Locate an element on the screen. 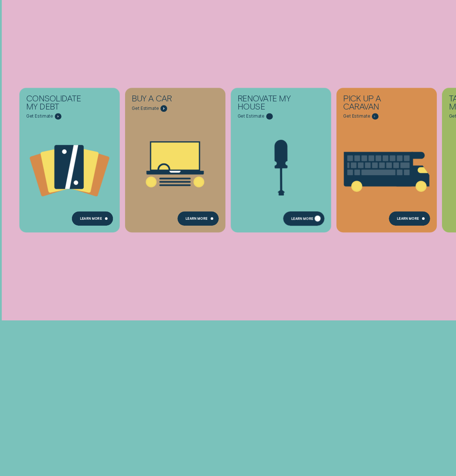 The image size is (456, 476). a: Consolidate my debt - Learn more is located at coordinates (70, 158).